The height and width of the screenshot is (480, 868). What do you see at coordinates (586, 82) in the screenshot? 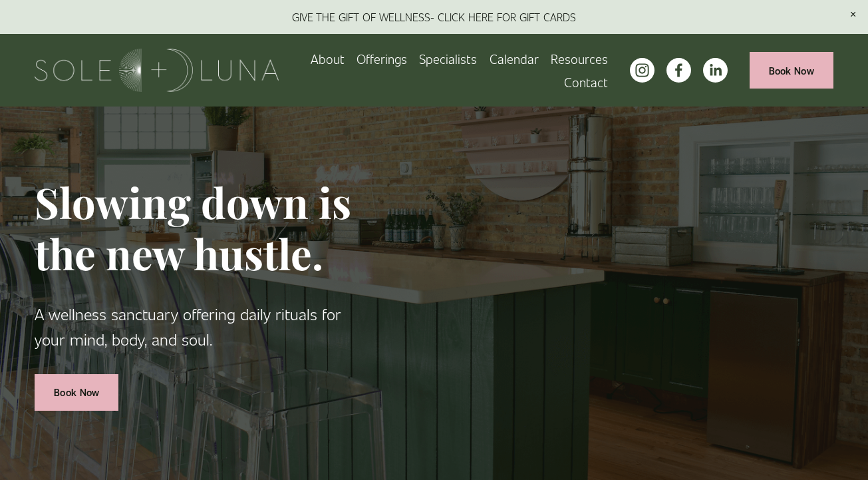
I see `a: Contact` at bounding box center [586, 82].